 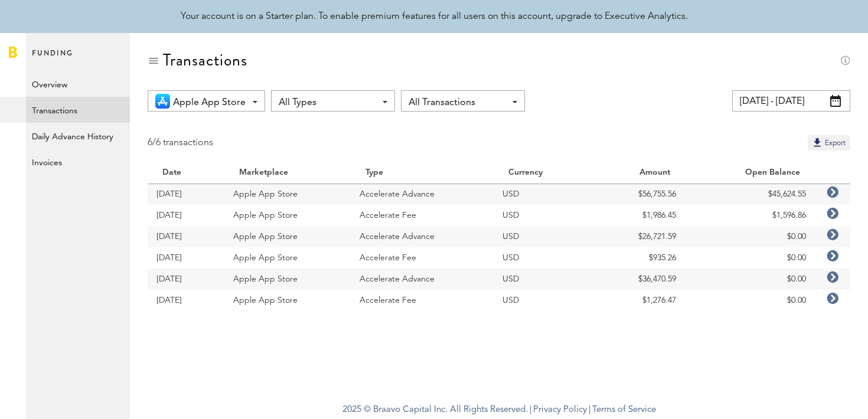 I want to click on td: $1,276.47, so click(x=638, y=300).